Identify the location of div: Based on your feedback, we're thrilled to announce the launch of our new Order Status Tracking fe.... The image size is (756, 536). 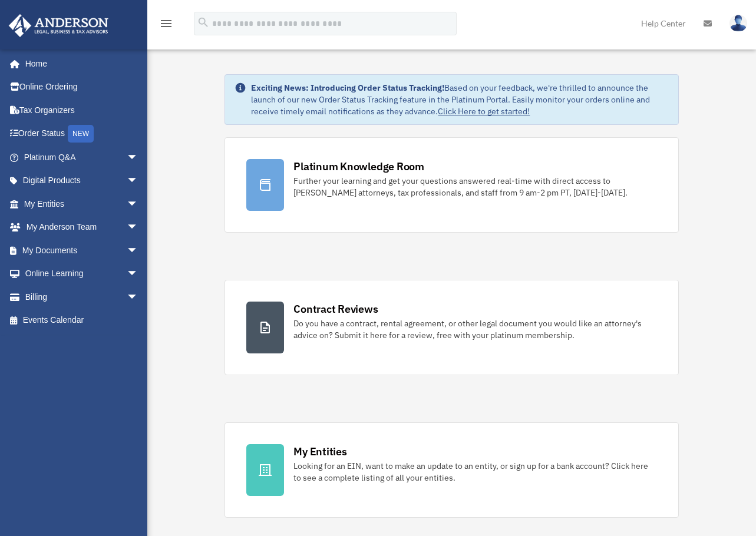
(460, 100).